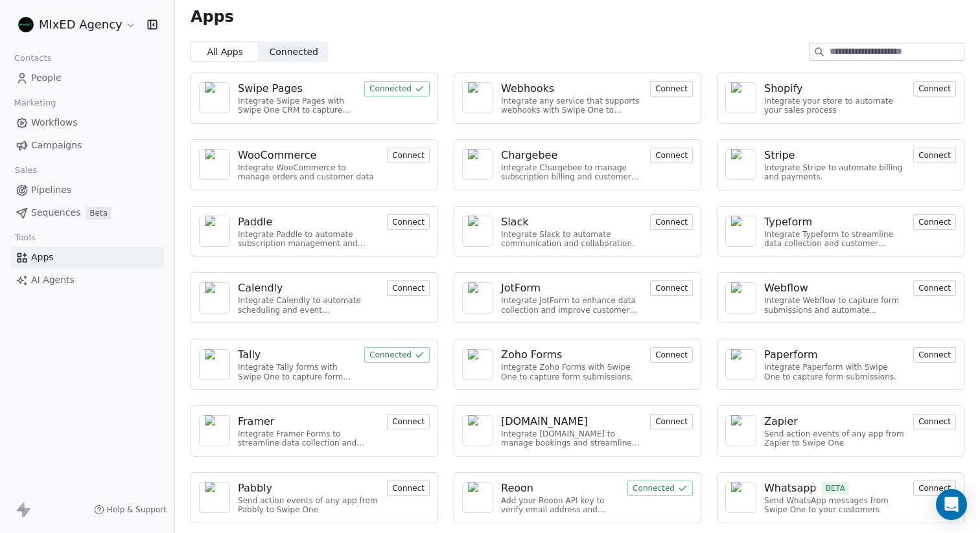 Image resolution: width=980 pixels, height=533 pixels. What do you see at coordinates (779, 155) in the screenshot?
I see `div: Stripe` at bounding box center [779, 155].